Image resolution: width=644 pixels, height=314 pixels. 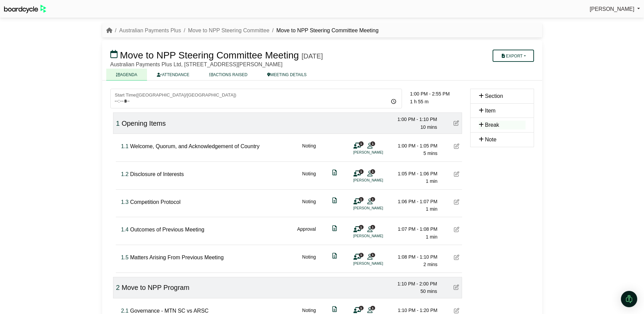 What do you see at coordinates (414, 146) in the screenshot?
I see `div: 1:00 PM - 1:05 PM` at bounding box center [414, 146].